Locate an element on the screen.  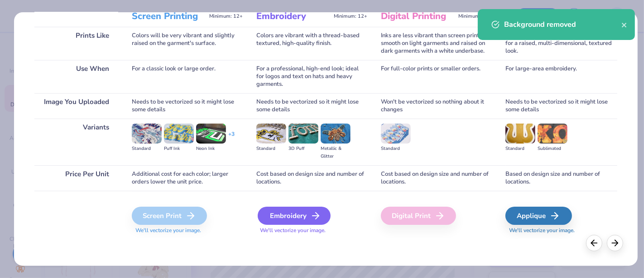
div: Screen Print is located at coordinates (169, 216).